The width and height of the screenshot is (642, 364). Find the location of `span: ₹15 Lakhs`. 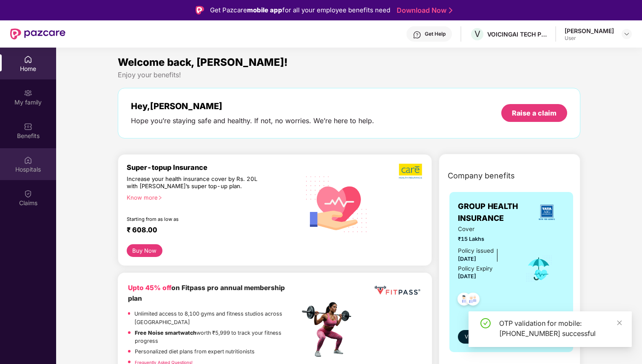

span: ₹15 Lakhs is located at coordinates (485, 239).